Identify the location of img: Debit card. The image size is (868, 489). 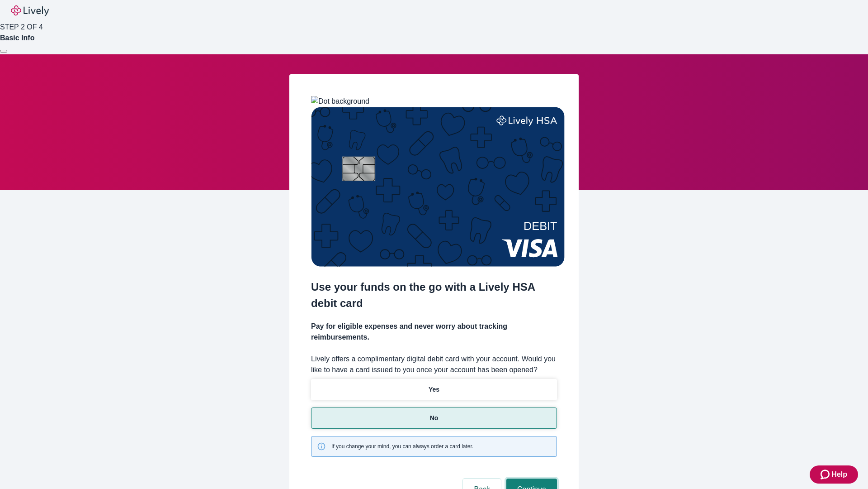
(438, 186).